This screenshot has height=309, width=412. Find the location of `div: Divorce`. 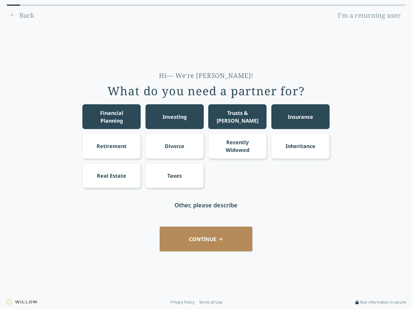

div: Divorce is located at coordinates (174, 146).